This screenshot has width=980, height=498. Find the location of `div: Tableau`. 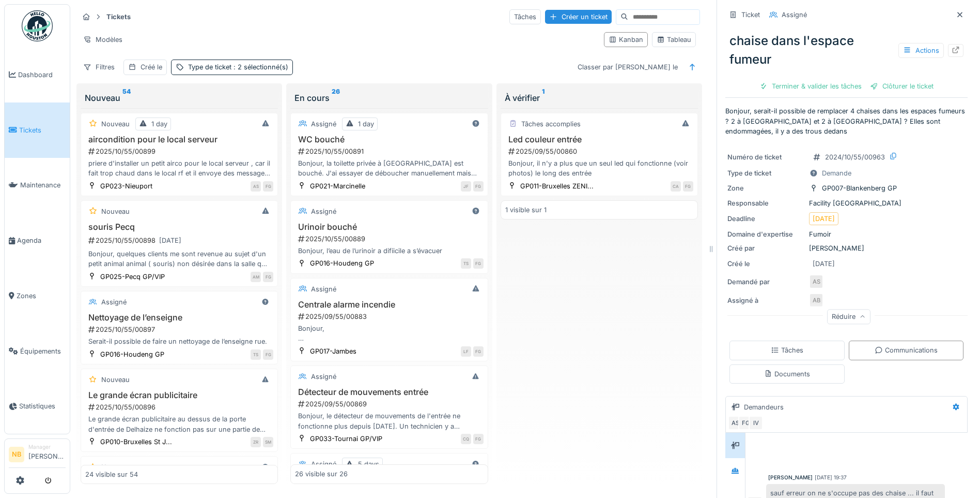

div: Tableau is located at coordinates (674, 39).